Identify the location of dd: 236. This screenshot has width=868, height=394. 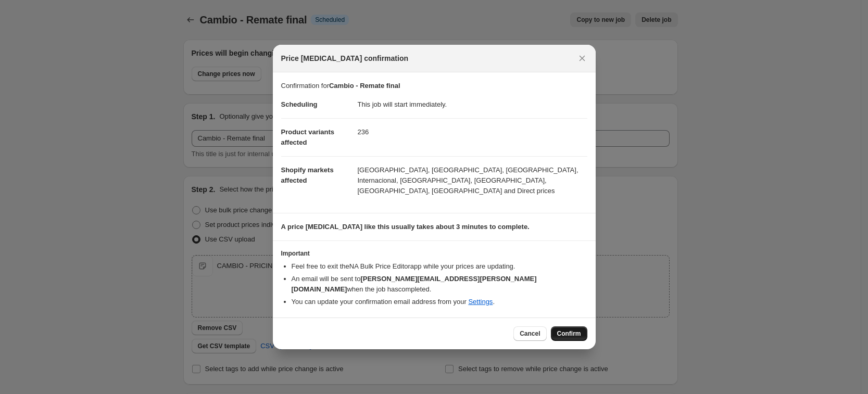
(472, 132).